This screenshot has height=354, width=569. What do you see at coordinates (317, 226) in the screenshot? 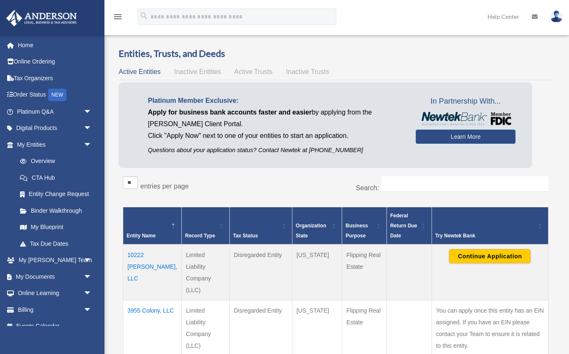
I see `th: Organization State: Activate to sort` at bounding box center [317, 226].